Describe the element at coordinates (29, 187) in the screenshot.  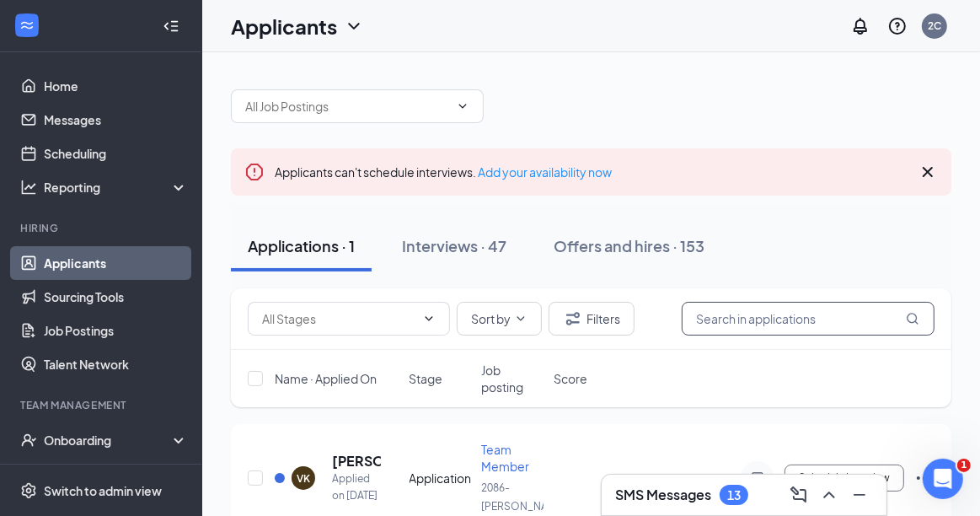
I see `svg: Analysis` at that location.